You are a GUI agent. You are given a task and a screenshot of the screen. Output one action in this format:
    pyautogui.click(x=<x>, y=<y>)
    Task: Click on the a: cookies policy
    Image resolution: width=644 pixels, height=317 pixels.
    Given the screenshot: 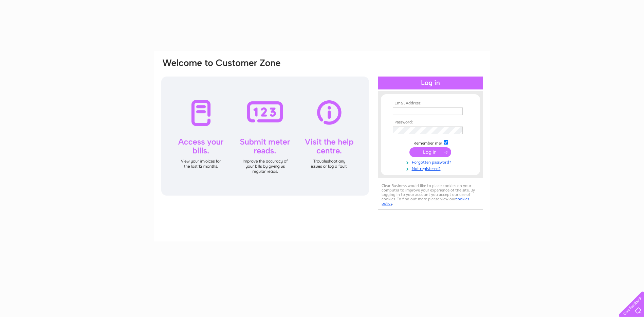 What is the action you would take?
    pyautogui.click(x=426, y=201)
    